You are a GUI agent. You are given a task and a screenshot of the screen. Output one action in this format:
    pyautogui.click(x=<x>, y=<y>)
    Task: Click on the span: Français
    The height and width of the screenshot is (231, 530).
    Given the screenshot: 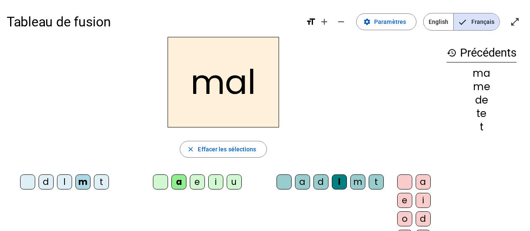 What is the action you would take?
    pyautogui.click(x=477, y=22)
    